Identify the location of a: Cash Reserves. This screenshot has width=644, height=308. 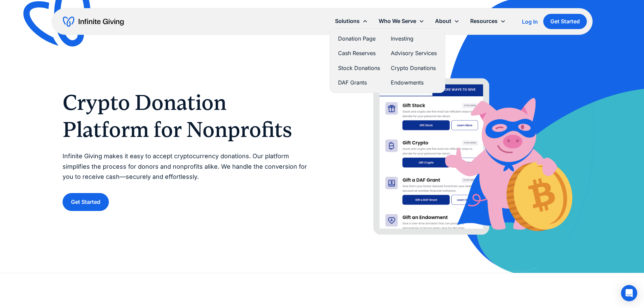
(359, 53).